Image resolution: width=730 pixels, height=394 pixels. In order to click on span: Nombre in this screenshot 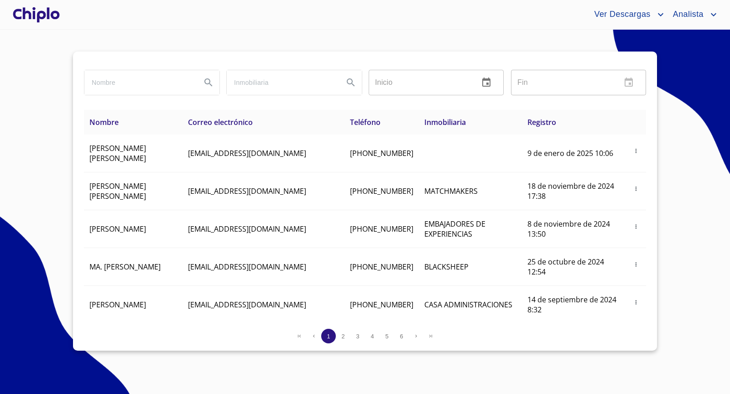, I will do `click(104, 122)`.